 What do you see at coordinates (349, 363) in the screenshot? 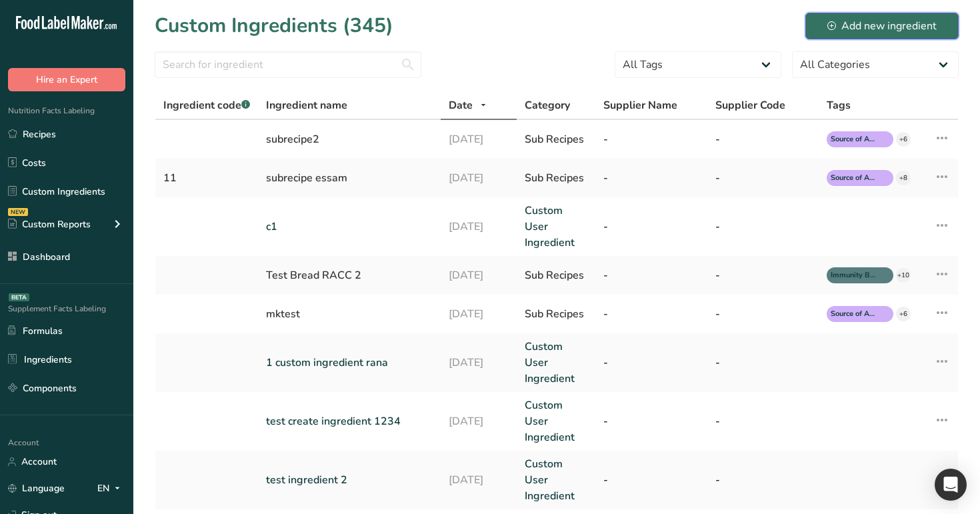
I see `a: 1 custom ingredient rana` at bounding box center [349, 363].